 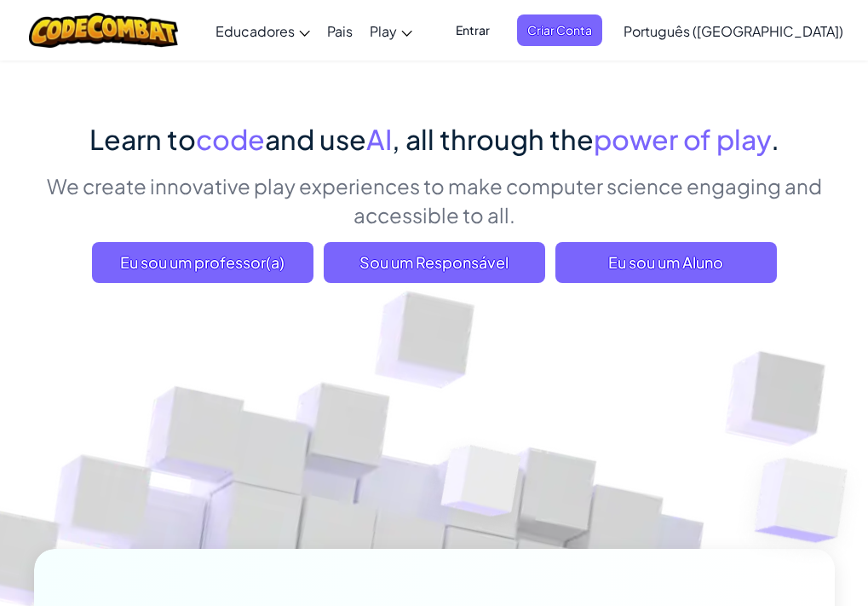 What do you see at coordinates (492, 138) in the screenshot?
I see `span: , all through the` at bounding box center [492, 138].